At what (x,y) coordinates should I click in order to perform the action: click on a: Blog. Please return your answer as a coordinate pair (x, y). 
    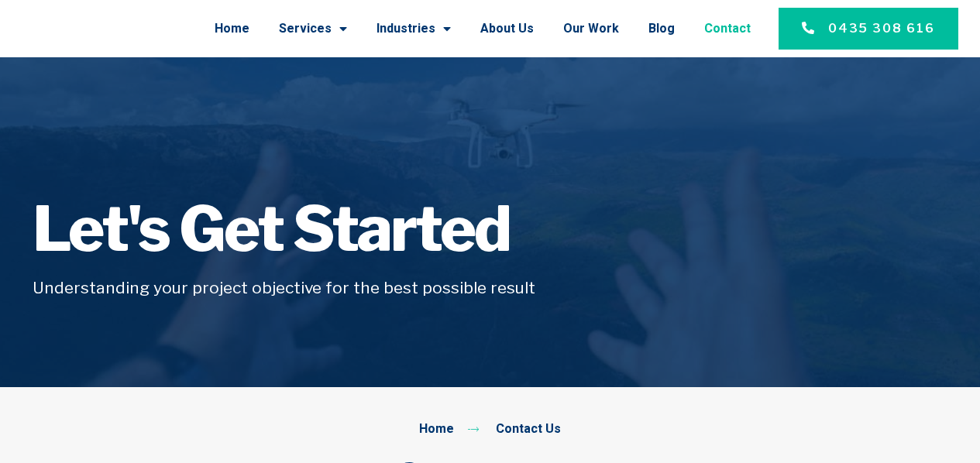
    Looking at the image, I should click on (662, 28).